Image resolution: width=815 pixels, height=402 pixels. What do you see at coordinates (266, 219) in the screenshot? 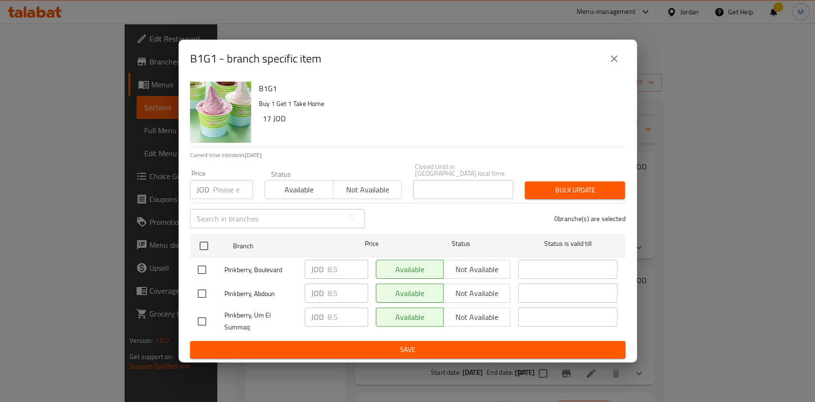
I see `input: Search in branches` at bounding box center [266, 219].